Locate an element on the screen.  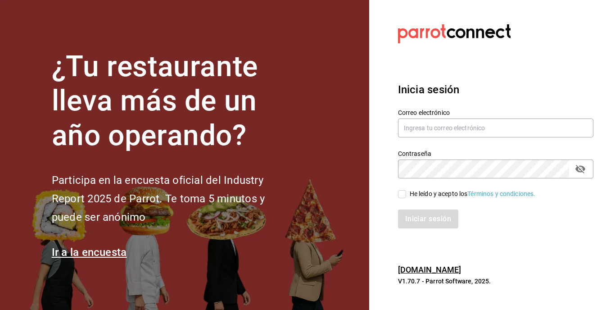
label: Correo electrónico is located at coordinates (495, 112).